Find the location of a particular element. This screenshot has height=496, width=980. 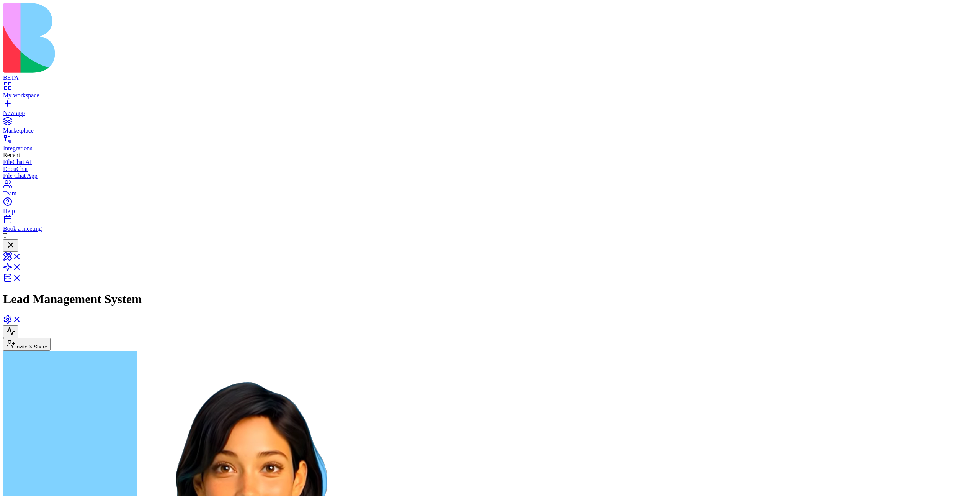

button: Invite & Share is located at coordinates (27, 344).